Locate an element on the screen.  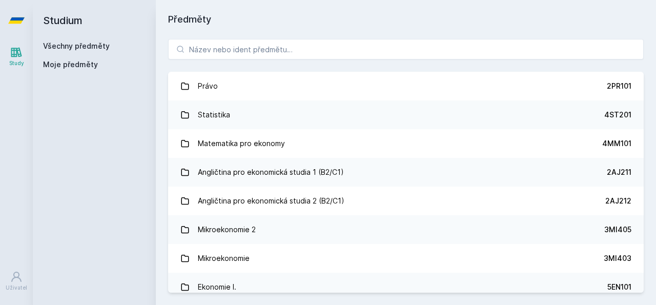
div: Uživatel is located at coordinates (16, 288).